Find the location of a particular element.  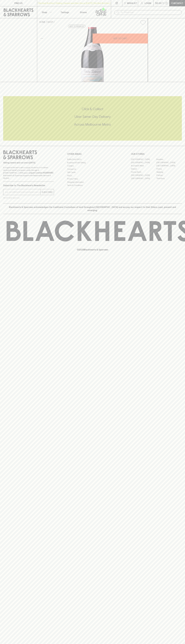

div: Call to action block is located at coordinates (92, 119).